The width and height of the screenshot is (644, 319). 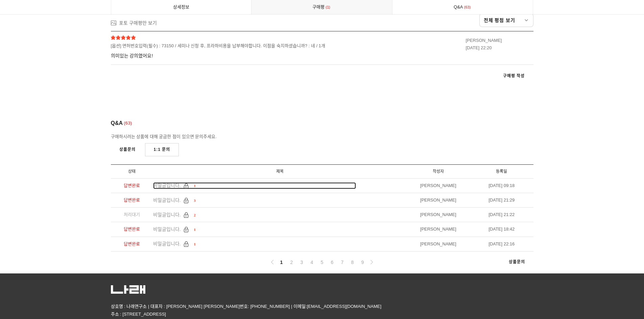 I want to click on a: 1, so click(x=282, y=263).